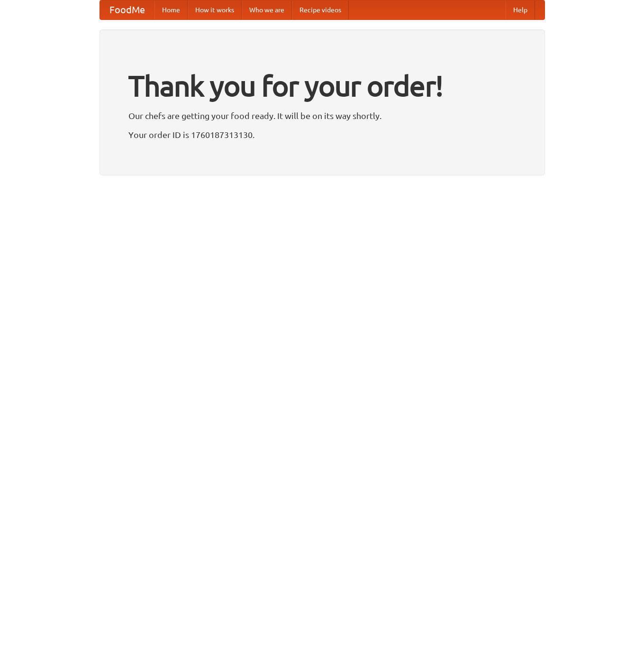  I want to click on a: Who we are, so click(267, 10).